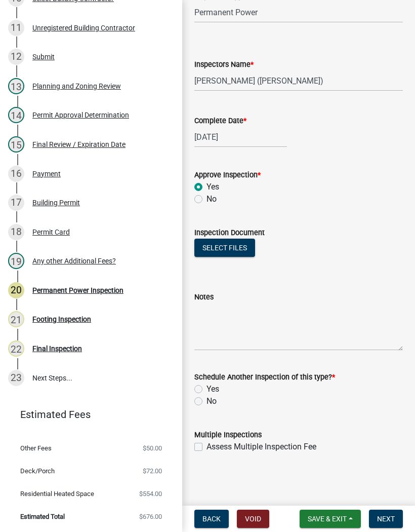 This screenshot has height=532, width=415. Describe the element at coordinates (220, 121) in the screenshot. I see `label: Complete Date` at that location.